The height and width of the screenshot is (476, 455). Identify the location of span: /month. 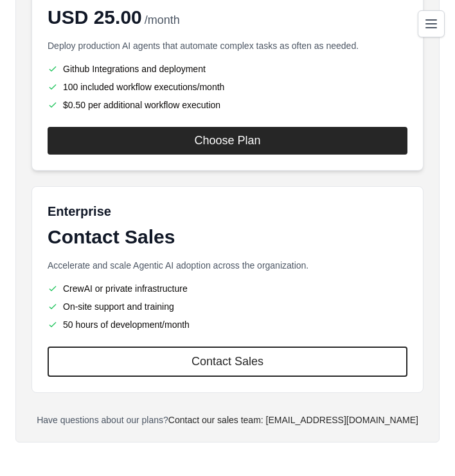
(162, 20).